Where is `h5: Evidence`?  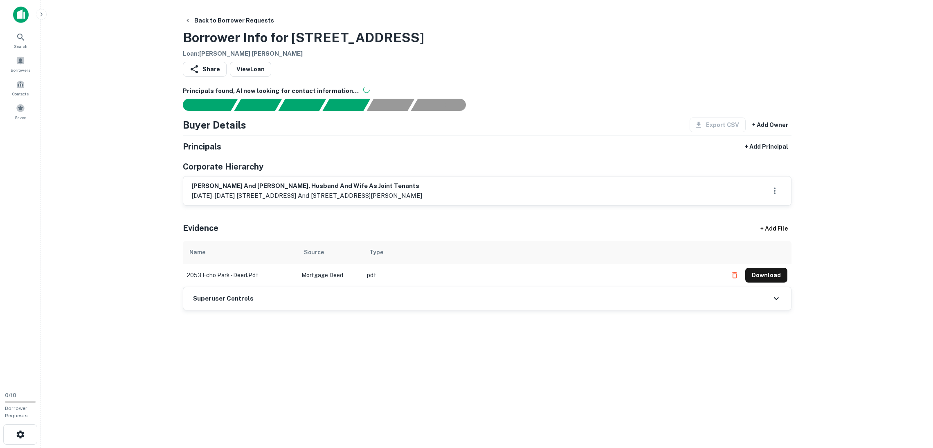 h5: Evidence is located at coordinates (201, 228).